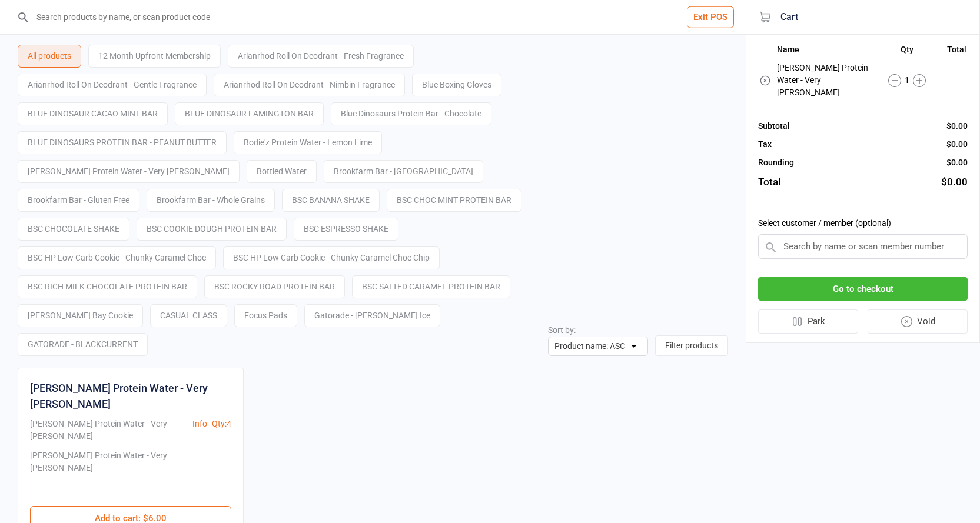  What do you see at coordinates (331, 200) in the screenshot?
I see `div: BSC BANANA SHAKE` at bounding box center [331, 200].